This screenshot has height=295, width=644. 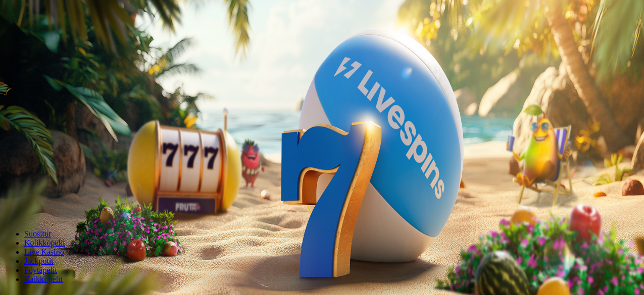 What do you see at coordinates (39, 261) in the screenshot?
I see `span: Jackpotit` at bounding box center [39, 261].